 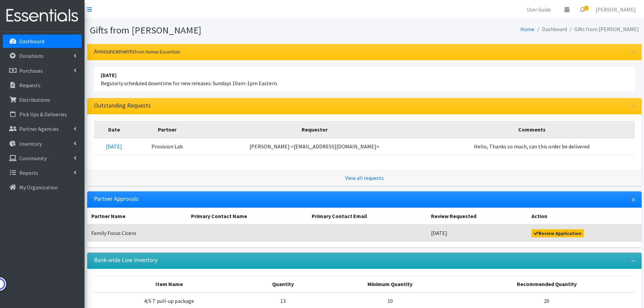 What do you see at coordinates (586, 8) in the screenshot?
I see `span: 2` at bounding box center [586, 8].